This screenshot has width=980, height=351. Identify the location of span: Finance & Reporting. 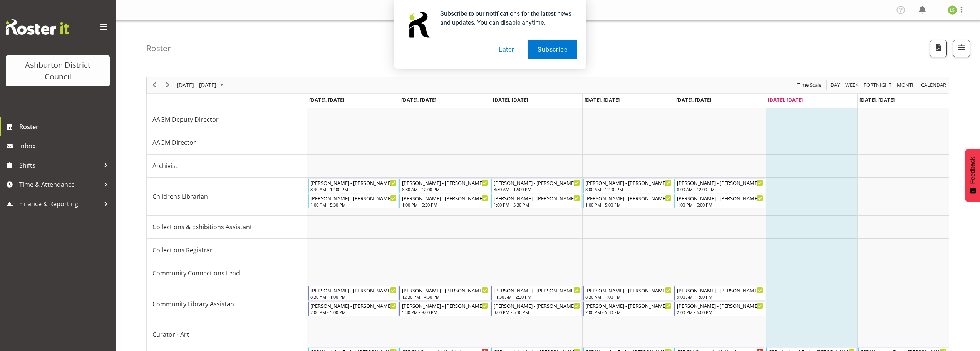
(60, 204).